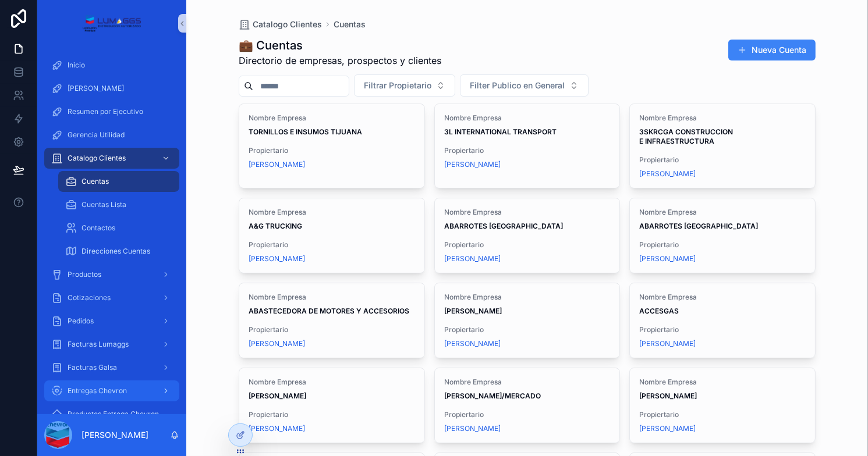 The width and height of the screenshot is (868, 456). Describe the element at coordinates (305, 131) in the screenshot. I see `strong: TORNILLOS E INSUMOS TIJUANA` at that location.